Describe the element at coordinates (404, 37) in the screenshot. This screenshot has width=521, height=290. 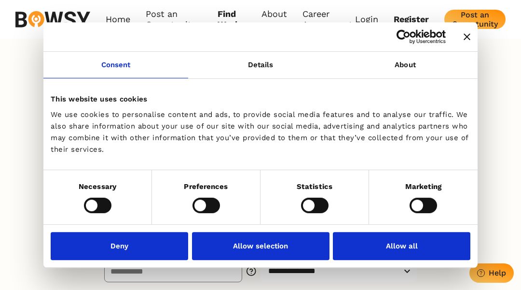
I see `a: Usercentrics Cookiebot - opens in a new window` at that location.